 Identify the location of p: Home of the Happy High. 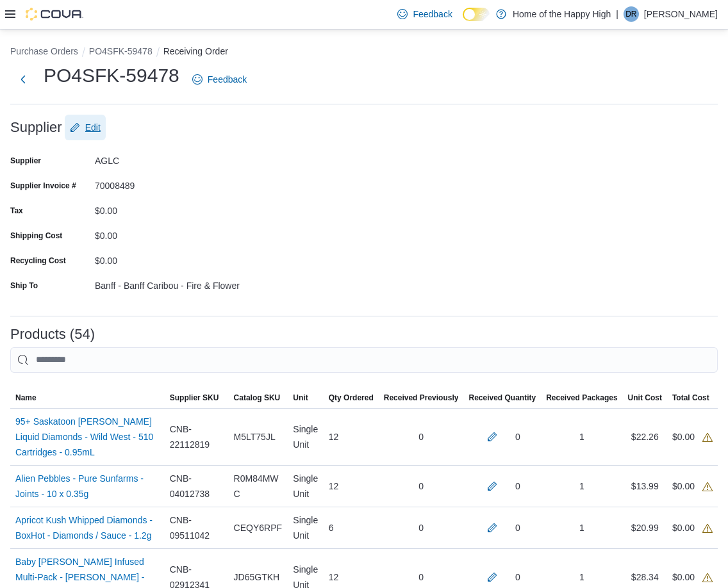
(561, 14).